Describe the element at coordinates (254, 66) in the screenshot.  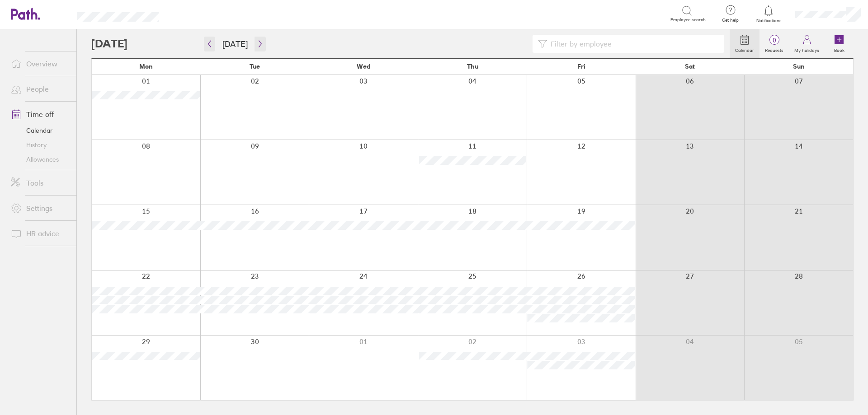
I see `span: Tue` at that location.